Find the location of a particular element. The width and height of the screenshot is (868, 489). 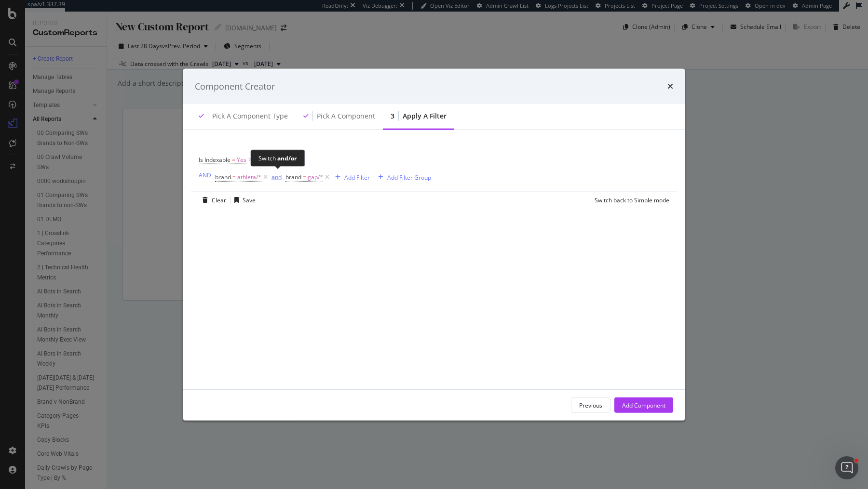

div: times is located at coordinates (670, 86).